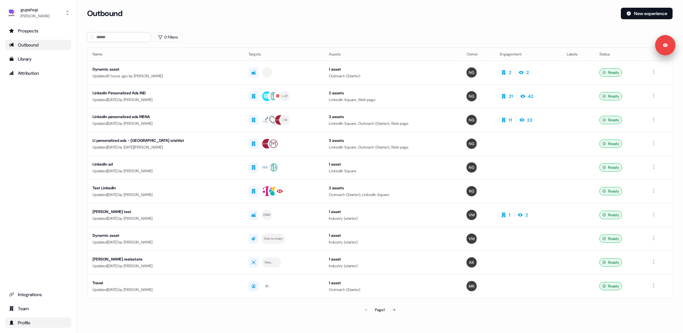  Describe the element at coordinates (380, 310) in the screenshot. I see `div: Page 1` at that location.